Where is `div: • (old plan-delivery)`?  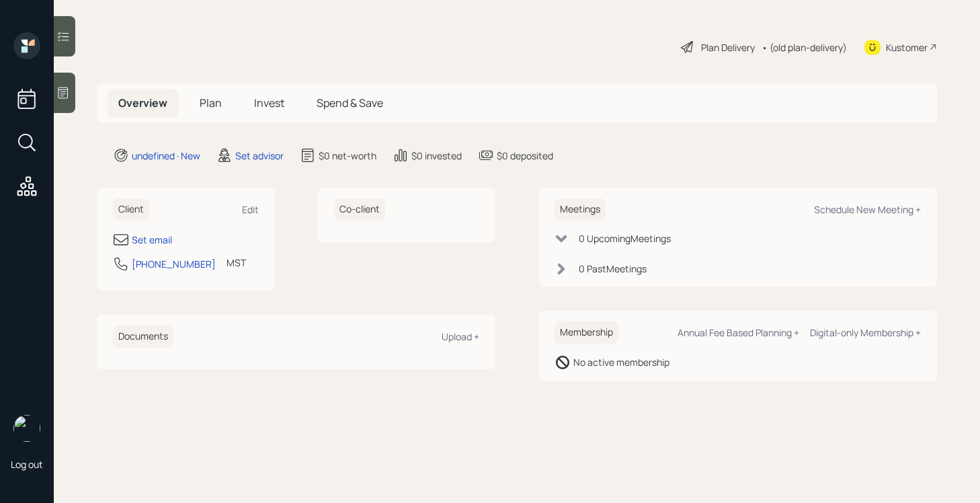
div: • (old plan-delivery) is located at coordinates (804, 47).